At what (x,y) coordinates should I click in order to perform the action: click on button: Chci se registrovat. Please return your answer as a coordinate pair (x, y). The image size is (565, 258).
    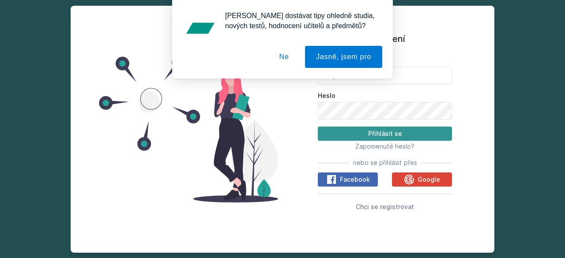
    Looking at the image, I should click on (385, 207).